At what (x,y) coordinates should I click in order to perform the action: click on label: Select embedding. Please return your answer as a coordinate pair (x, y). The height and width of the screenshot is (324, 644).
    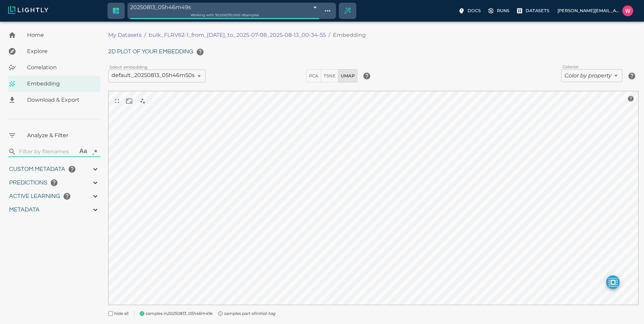
    Looking at the image, I should click on (129, 67).